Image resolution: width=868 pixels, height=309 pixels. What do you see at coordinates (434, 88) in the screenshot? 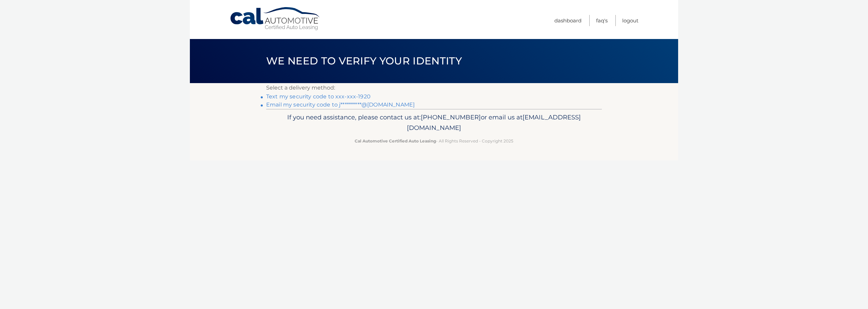
I see `p: Select a delivery method:` at bounding box center [434, 88].